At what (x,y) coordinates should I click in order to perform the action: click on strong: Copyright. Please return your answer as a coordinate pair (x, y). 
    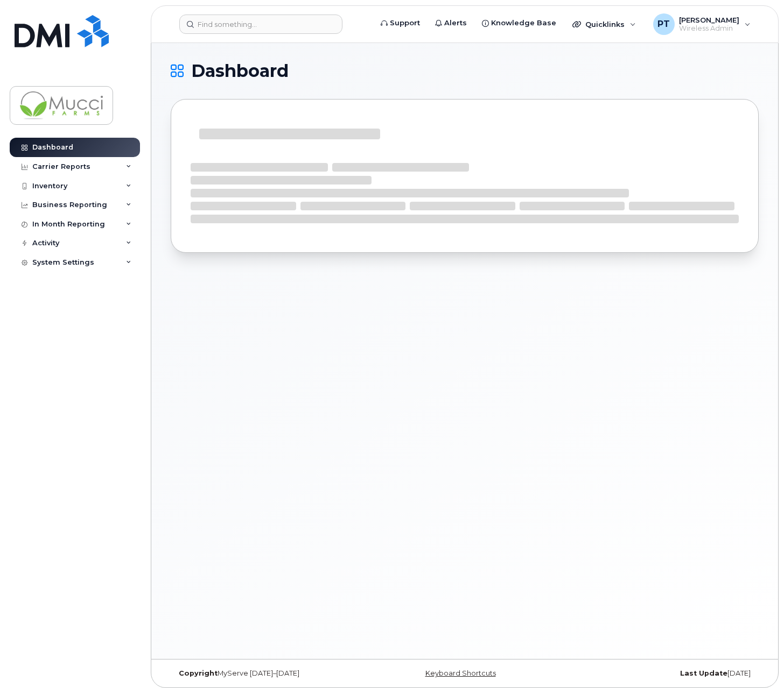
    Looking at the image, I should click on (199, 673).